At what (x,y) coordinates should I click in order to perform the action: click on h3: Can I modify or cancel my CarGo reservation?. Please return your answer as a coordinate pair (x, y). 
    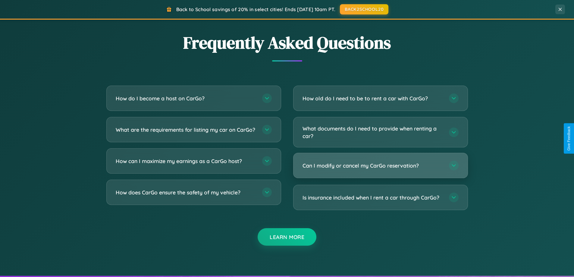
    Looking at the image, I should click on (373, 166).